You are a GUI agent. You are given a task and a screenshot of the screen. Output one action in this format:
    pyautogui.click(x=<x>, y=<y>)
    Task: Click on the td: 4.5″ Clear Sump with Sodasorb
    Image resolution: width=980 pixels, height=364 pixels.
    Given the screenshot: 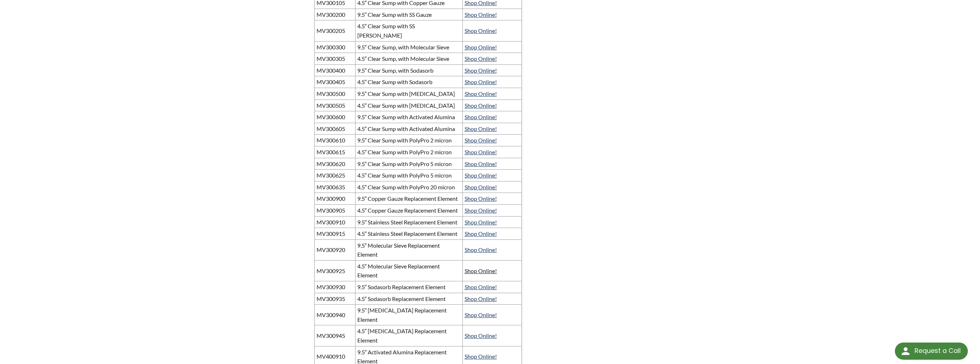 What is the action you would take?
    pyautogui.click(x=409, y=82)
    